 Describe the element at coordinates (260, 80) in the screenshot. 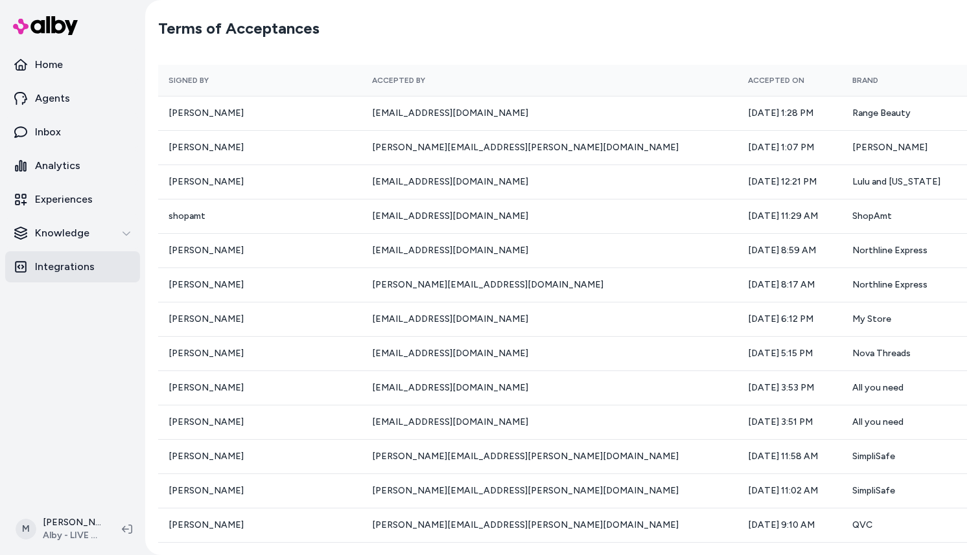

I see `th: Signed By` at that location.